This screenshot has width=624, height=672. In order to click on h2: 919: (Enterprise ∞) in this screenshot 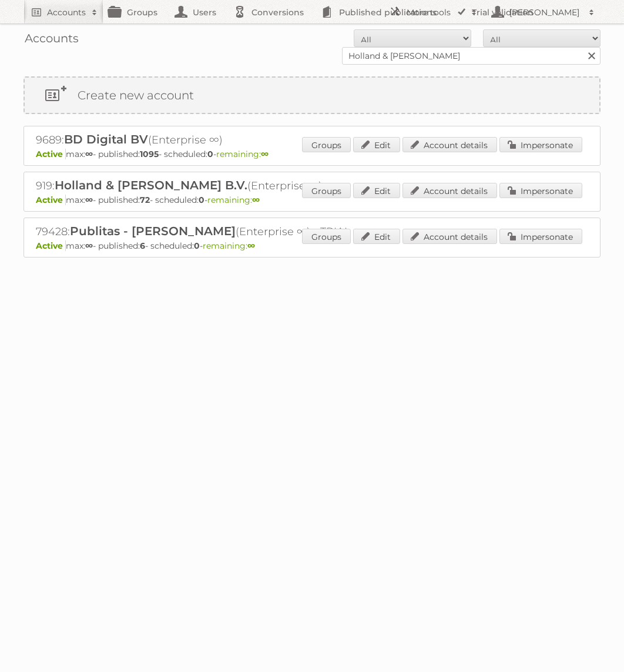, I will do `click(242, 186)`.